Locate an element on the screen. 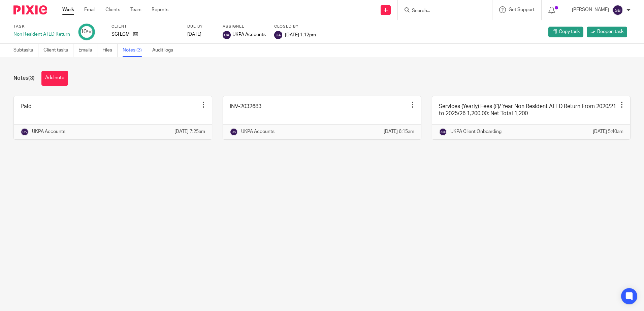 The height and width of the screenshot is (311, 644). span: UKPA Accounts is located at coordinates (249, 35).